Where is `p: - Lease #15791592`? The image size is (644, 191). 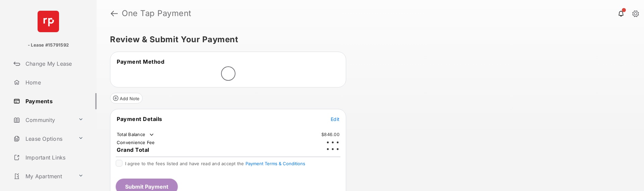
p: - Lease #15791592 is located at coordinates (48, 45).